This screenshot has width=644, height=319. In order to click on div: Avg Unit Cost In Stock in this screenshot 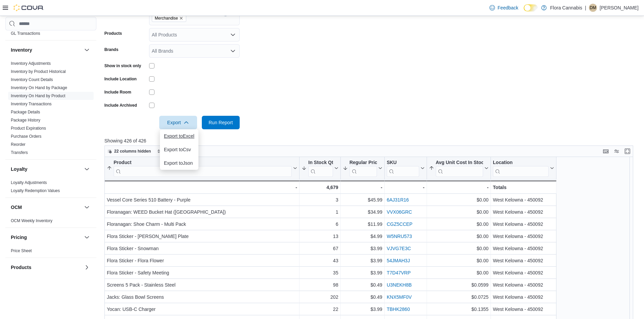, I will do `click(459, 168)`.